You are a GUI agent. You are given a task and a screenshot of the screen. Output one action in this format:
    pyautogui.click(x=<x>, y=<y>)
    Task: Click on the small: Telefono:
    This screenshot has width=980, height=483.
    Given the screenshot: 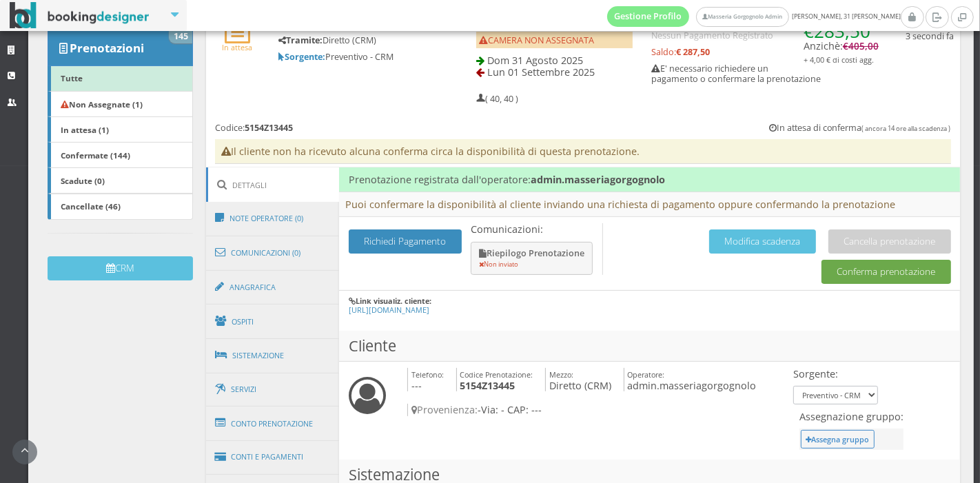 What is the action you would take?
    pyautogui.click(x=428, y=373)
    